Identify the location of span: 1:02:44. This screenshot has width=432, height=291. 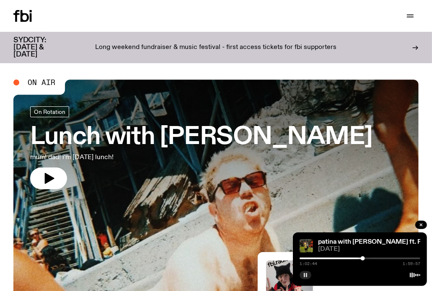
(308, 264).